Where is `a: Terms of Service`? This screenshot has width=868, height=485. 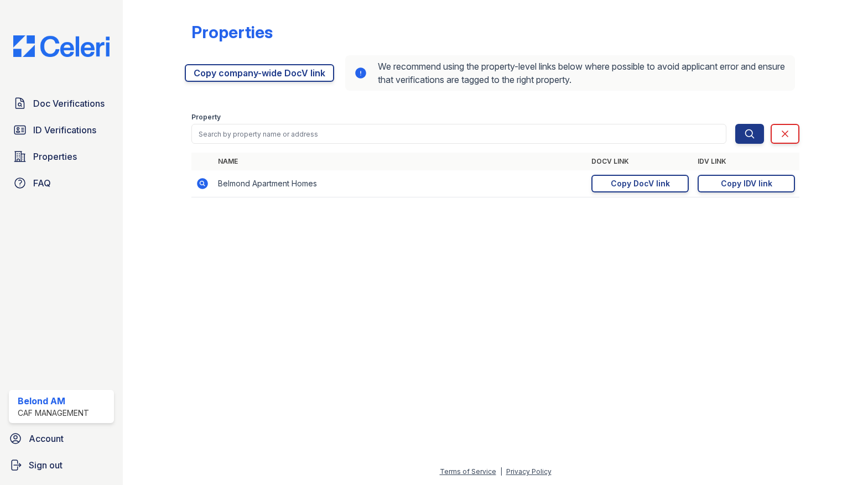 a: Terms of Service is located at coordinates (468, 471).